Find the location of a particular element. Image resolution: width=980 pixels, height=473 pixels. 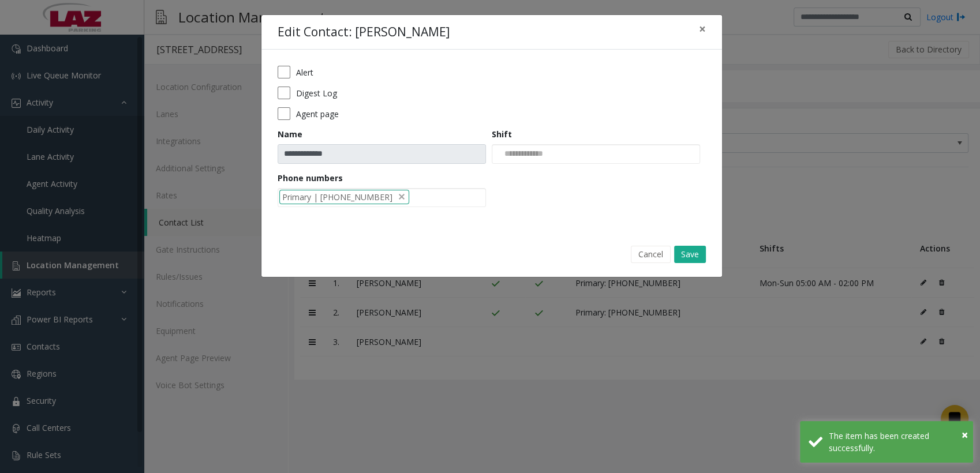

label: Agent page is located at coordinates (317, 114).